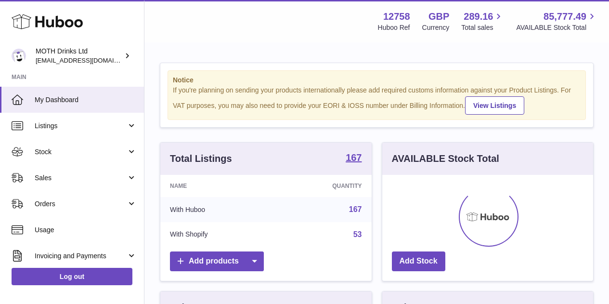 The height and width of the screenshot is (304, 609). I want to click on h3: AVAILABLE Stock Total, so click(445, 158).